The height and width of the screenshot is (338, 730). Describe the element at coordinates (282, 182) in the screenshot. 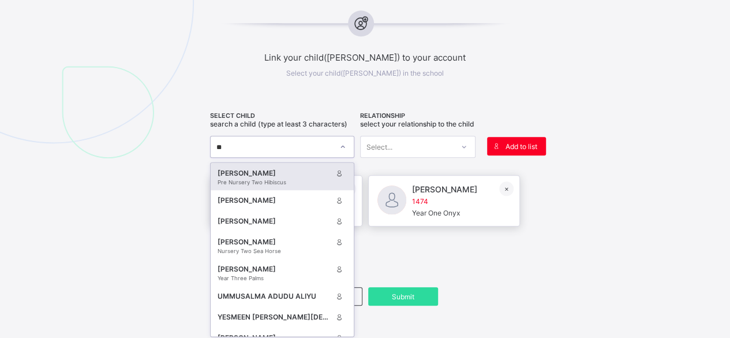

I see `div: Pre Nursery Two Hibiscus` at that location.